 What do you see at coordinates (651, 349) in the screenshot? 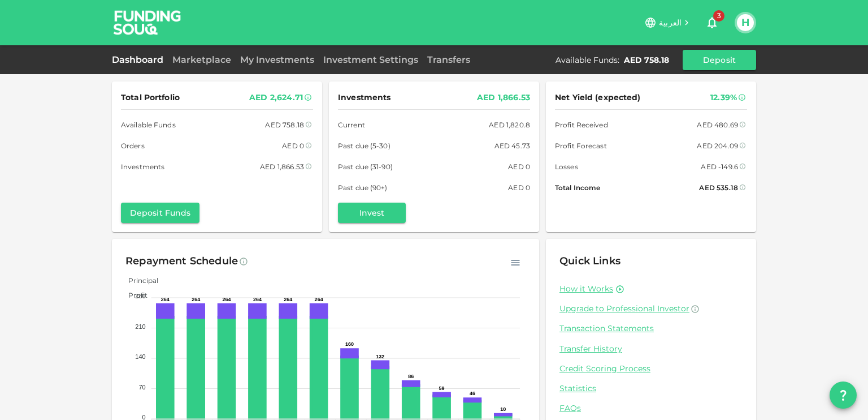
I see `a: Transfer History` at bounding box center [651, 349].